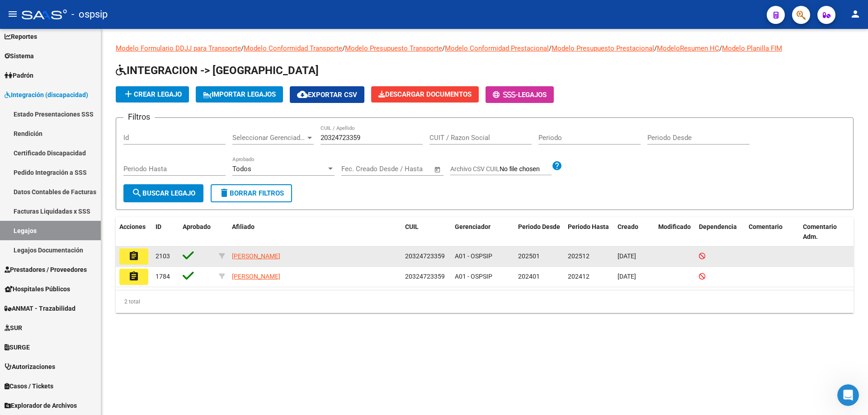 The image size is (868, 415). Describe the element at coordinates (718, 227) in the screenshot. I see `span: Dependencia` at that location.